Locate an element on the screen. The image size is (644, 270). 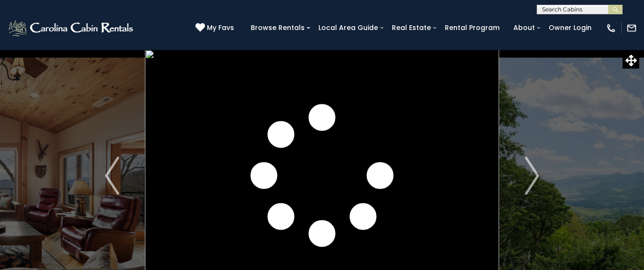
a: About is located at coordinates (524, 28).